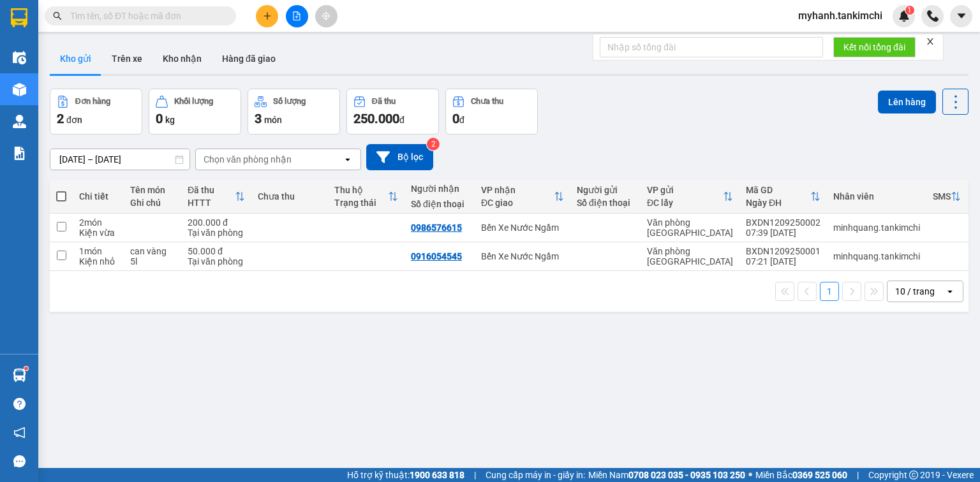 Image resolution: width=980 pixels, height=482 pixels. What do you see at coordinates (685, 190) in the screenshot?
I see `div: VP gửi` at bounding box center [685, 190].